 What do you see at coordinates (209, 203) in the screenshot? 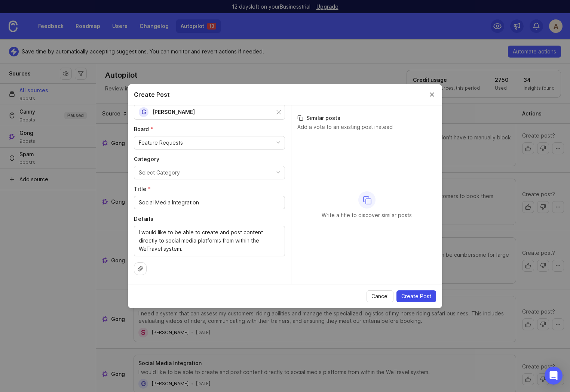
I see `input: Short, descriptive title` at bounding box center [209, 203].